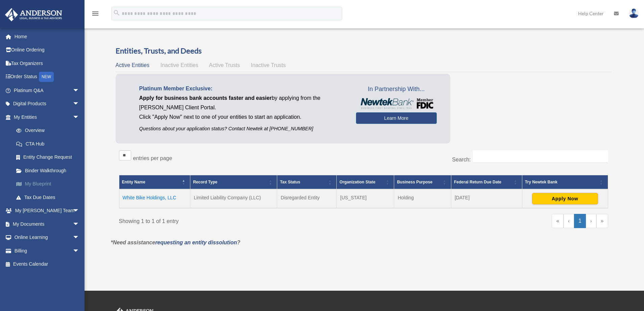 The height and width of the screenshot is (311, 644). Describe the element at coordinates (602, 221) in the screenshot. I see `a: Last` at that location.